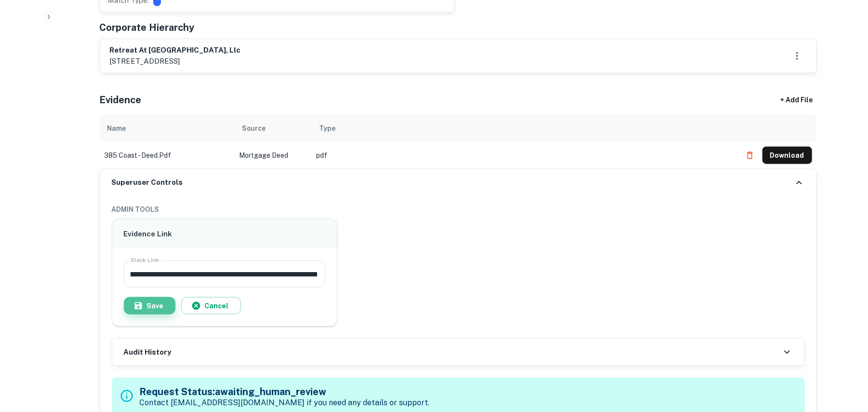  Describe the element at coordinates (285, 392) in the screenshot. I see `h5: Request Status: awaiting_human_review` at that location.